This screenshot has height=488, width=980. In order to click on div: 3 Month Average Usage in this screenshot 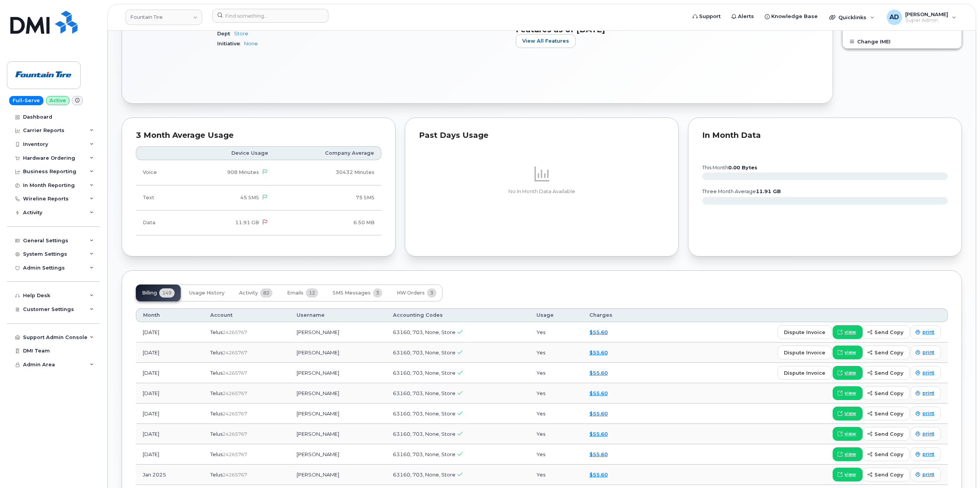, I will do `click(259, 135)`.